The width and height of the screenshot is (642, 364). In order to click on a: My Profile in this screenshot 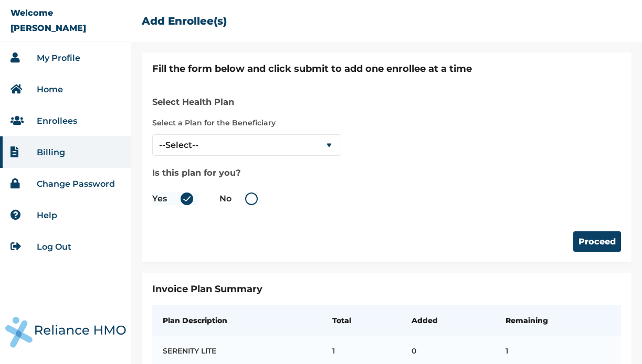, I will do `click(58, 58)`.